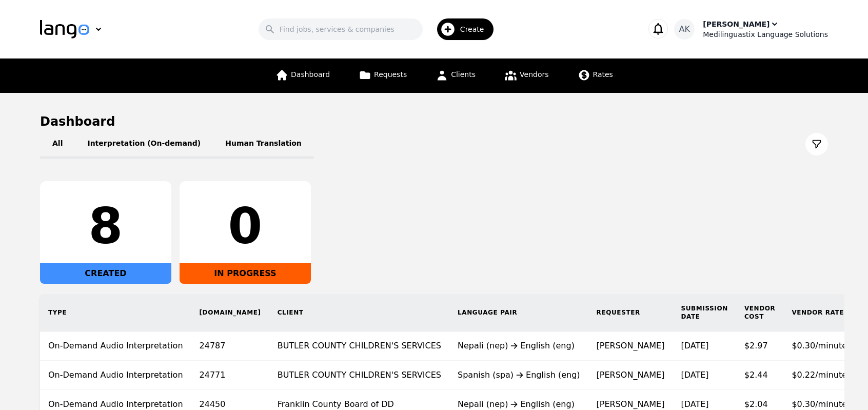 Image resolution: width=868 pixels, height=410 pixels. I want to click on button: All, so click(58, 144).